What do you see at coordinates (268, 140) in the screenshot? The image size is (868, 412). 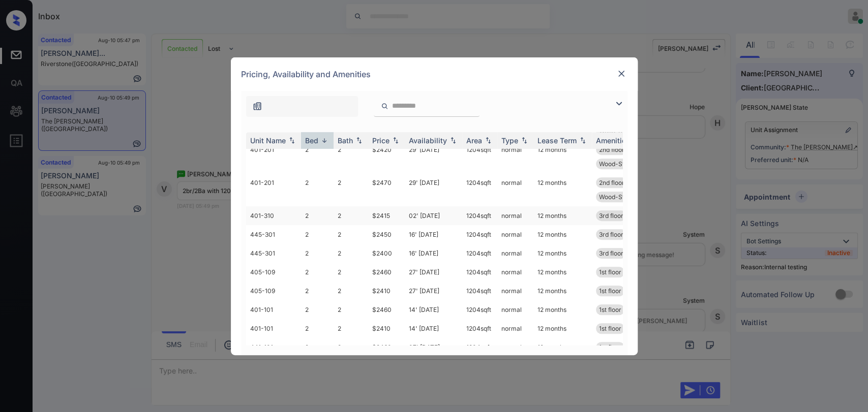 I see `div: Unit Name` at bounding box center [268, 140].